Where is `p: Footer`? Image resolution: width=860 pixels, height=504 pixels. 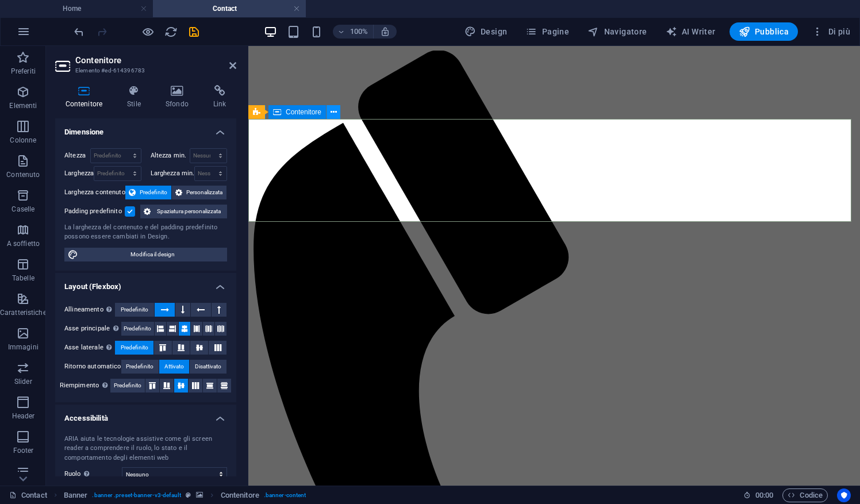 p: Footer is located at coordinates (23, 450).